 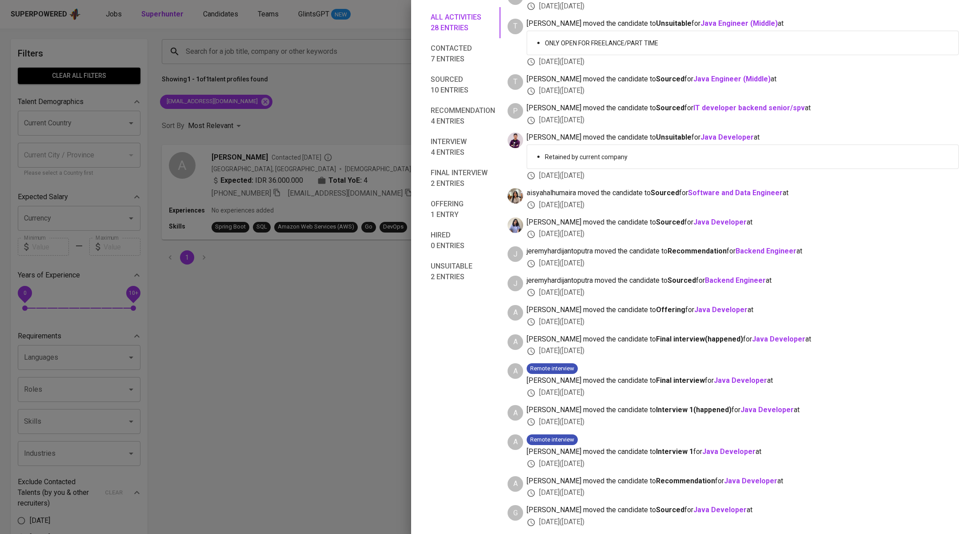 What do you see at coordinates (671, 309) in the screenshot?
I see `b: Offering` at bounding box center [671, 309].